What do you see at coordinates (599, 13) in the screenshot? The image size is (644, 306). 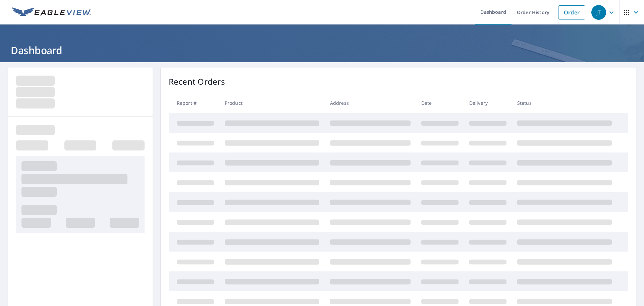 I see `div: JT` at bounding box center [599, 13].